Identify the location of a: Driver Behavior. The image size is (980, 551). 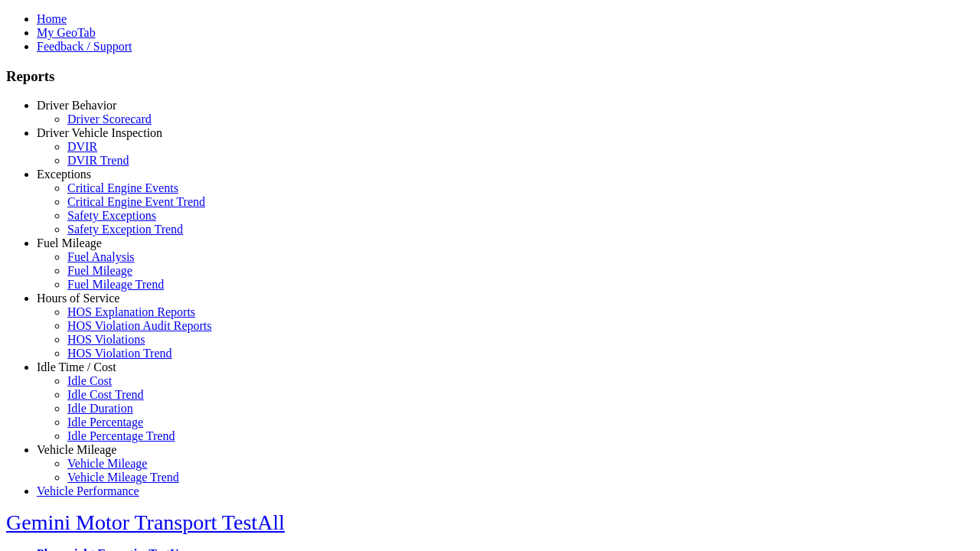
(77, 105).